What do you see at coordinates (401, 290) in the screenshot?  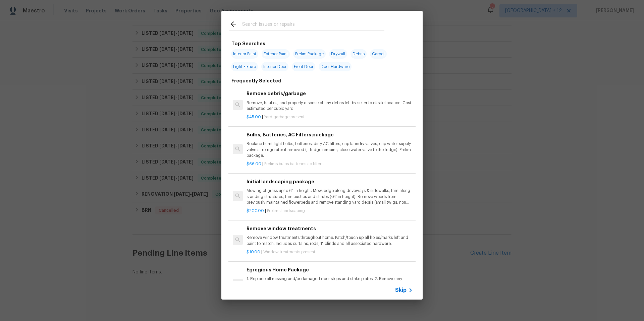 I see `span: Skip` at bounding box center [401, 290].